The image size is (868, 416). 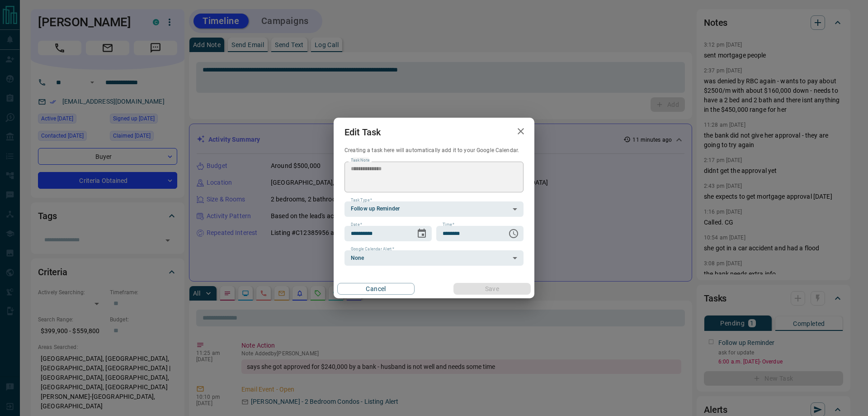 What do you see at coordinates (356, 224) in the screenshot?
I see `label: Date` at bounding box center [356, 224].